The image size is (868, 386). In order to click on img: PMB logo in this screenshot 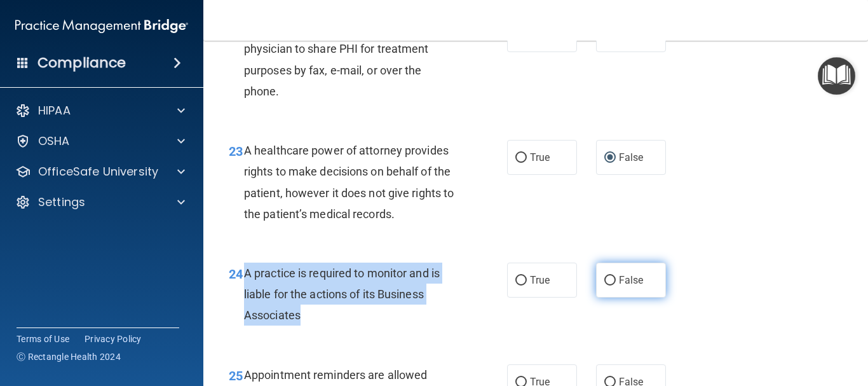, I will do `click(102, 26)`.